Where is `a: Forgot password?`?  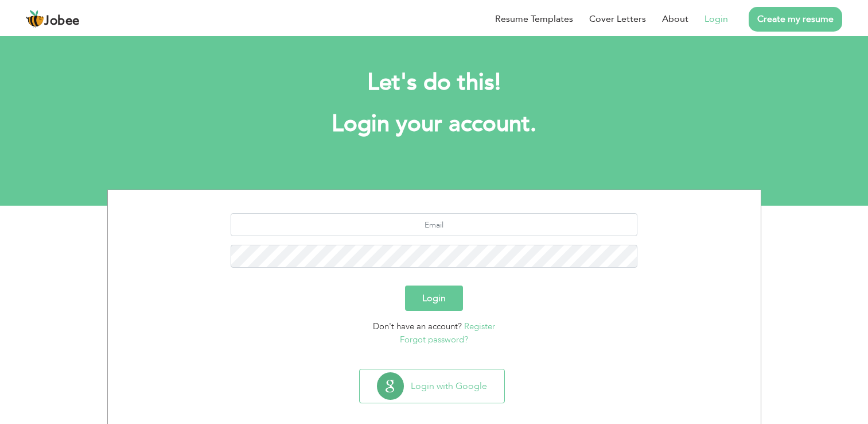
a: Forgot password? is located at coordinates (434, 340).